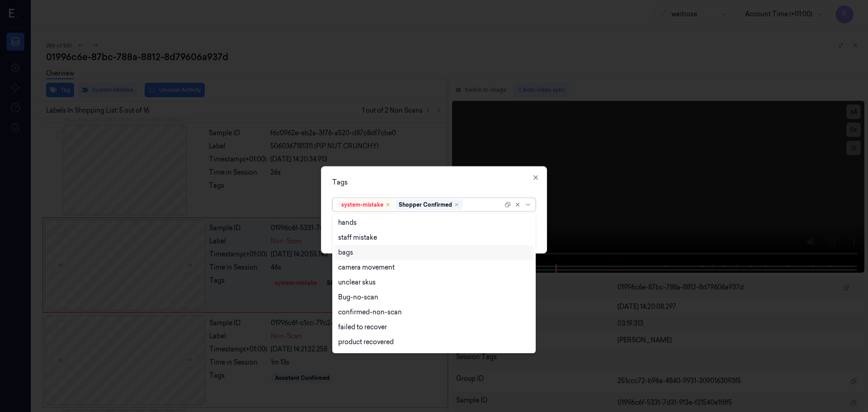  What do you see at coordinates (366, 268) in the screenshot?
I see `div: camera movement` at bounding box center [366, 268].